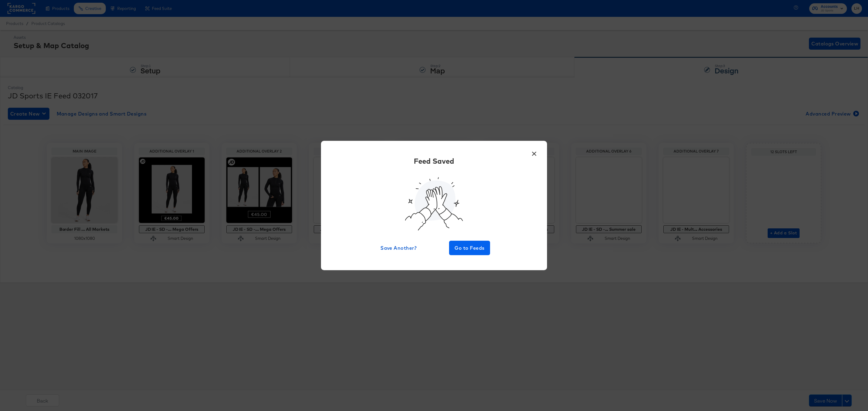 Image resolution: width=868 pixels, height=411 pixels. I want to click on span: Save Another?, so click(399, 249).